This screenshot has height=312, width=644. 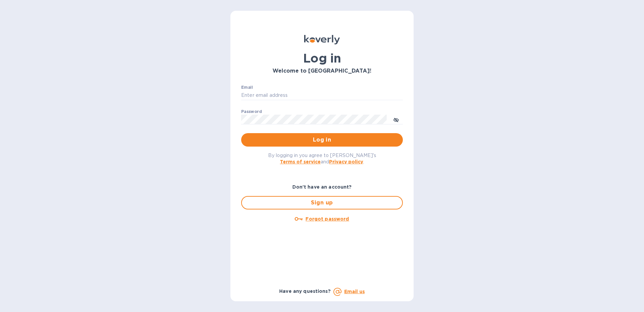 What do you see at coordinates (251, 112) in the screenshot?
I see `label: Password` at bounding box center [251, 112].